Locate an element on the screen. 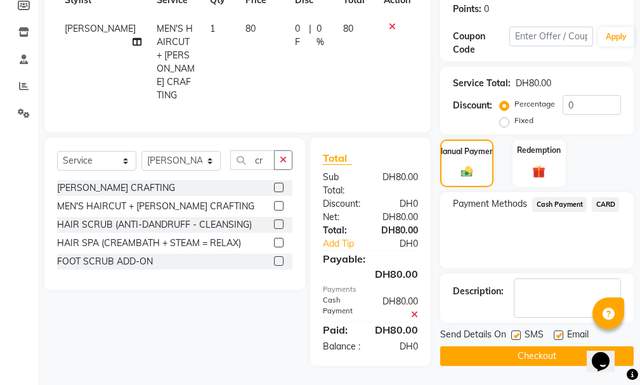 The image size is (640, 385). span: Send Details On is located at coordinates (474, 336).